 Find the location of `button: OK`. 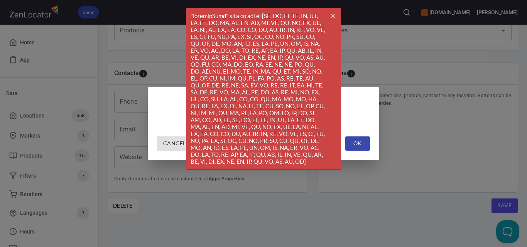

button: OK is located at coordinates (357, 143).